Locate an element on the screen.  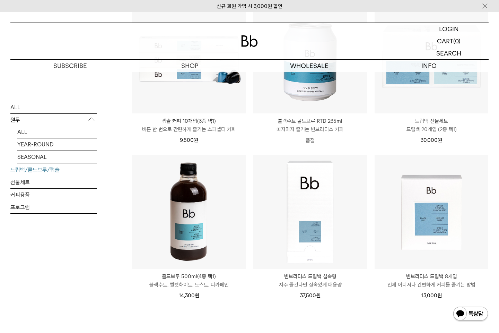
a: 캡슐 커피 10개입(3종 택1) 버튼 한 번으로 간편하게 즐기는 스페셜티 커피 is located at coordinates (189, 125).